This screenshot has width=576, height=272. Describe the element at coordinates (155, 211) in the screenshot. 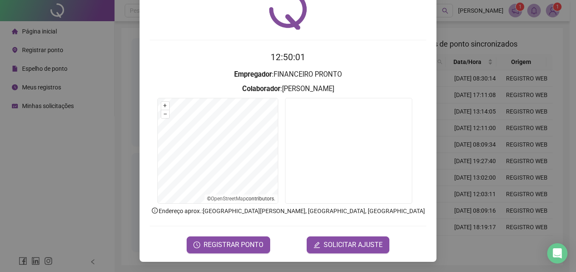

I see `span: info-circle` at that location.